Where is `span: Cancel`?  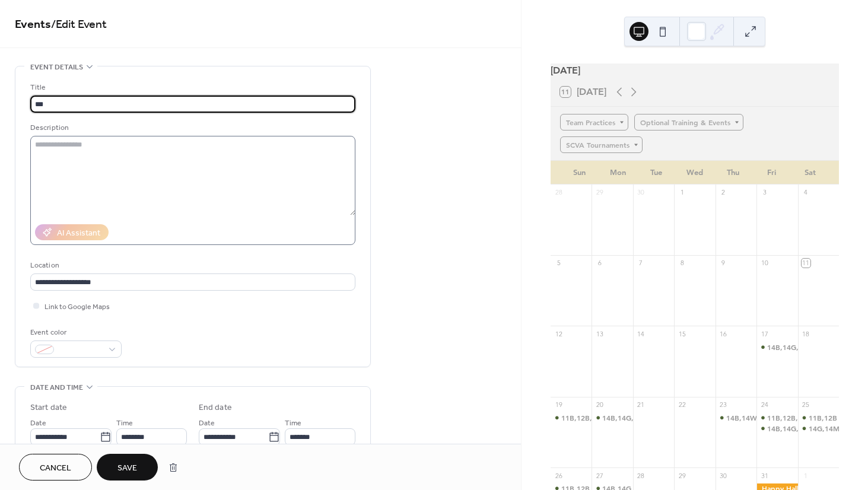 span: Cancel is located at coordinates (55, 469).